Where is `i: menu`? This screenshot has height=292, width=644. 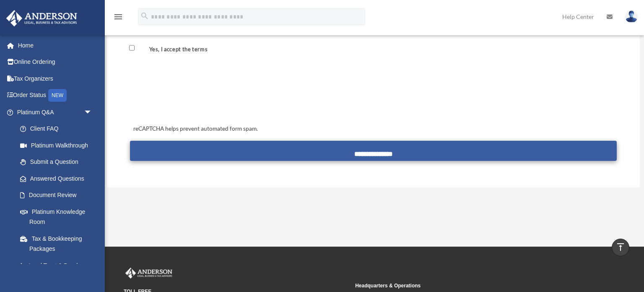 i: menu is located at coordinates (119, 17).